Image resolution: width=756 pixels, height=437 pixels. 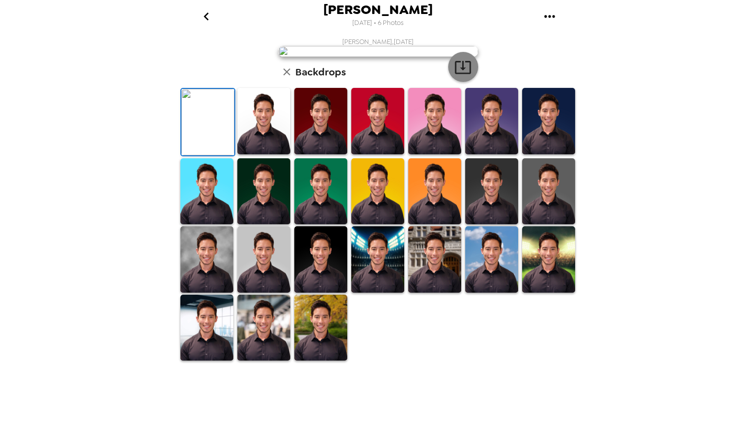 What do you see at coordinates (378, 51) in the screenshot?
I see `img: user` at bounding box center [378, 51].